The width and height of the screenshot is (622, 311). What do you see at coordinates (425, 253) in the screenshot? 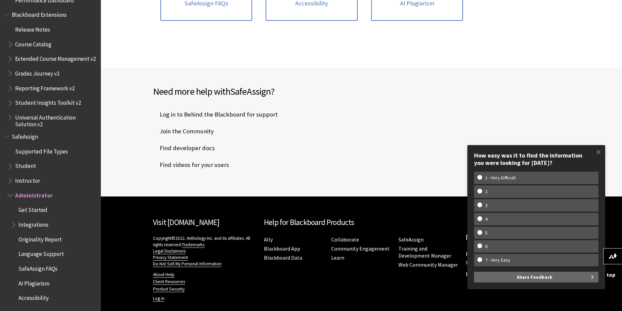
I see `a: Training and Development Manager` at bounding box center [425, 253].